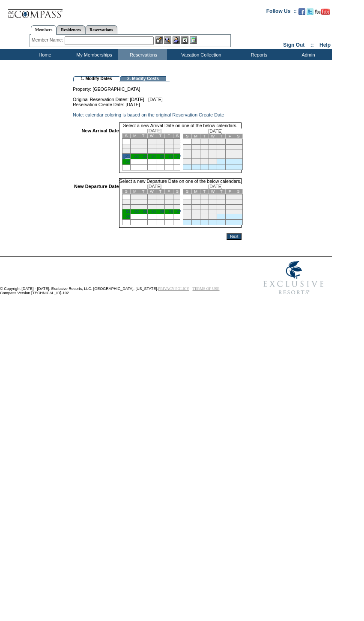 The image size is (364, 621). What do you see at coordinates (239, 212) in the screenshot?
I see `td: 27` at bounding box center [239, 212].